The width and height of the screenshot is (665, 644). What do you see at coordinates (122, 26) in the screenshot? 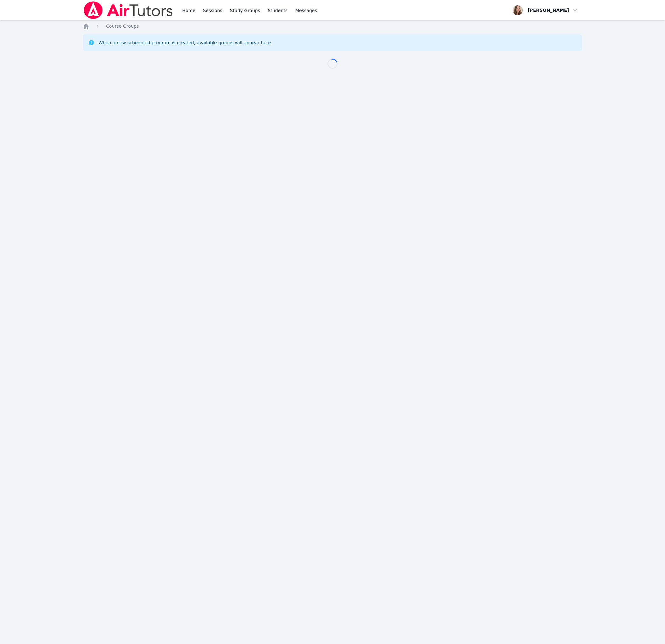
I see `a: Course Groups` at bounding box center [122, 26].